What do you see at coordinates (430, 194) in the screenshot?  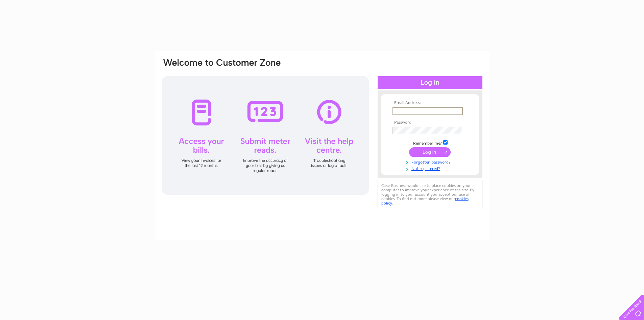 I see `div: Clear Business would like to place cookies on your computer to improve your experience of the sit...` at bounding box center [430, 194].